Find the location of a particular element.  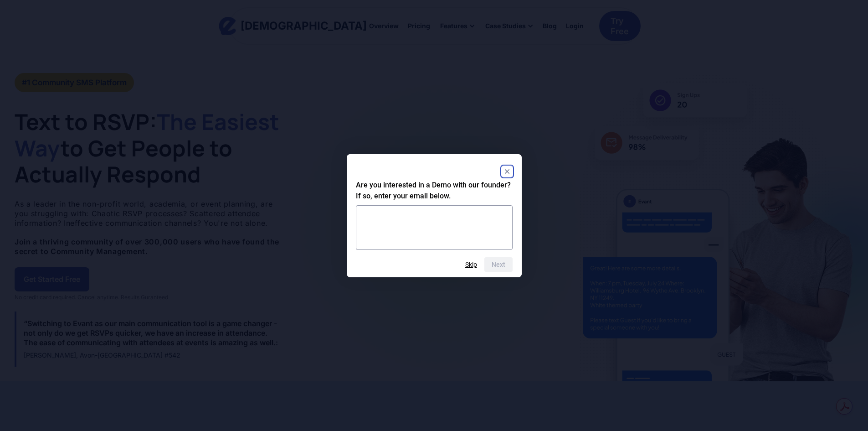

textarea: Are you interested in a Demo with our founder? If so, enter your email below. is located at coordinates (434, 228).